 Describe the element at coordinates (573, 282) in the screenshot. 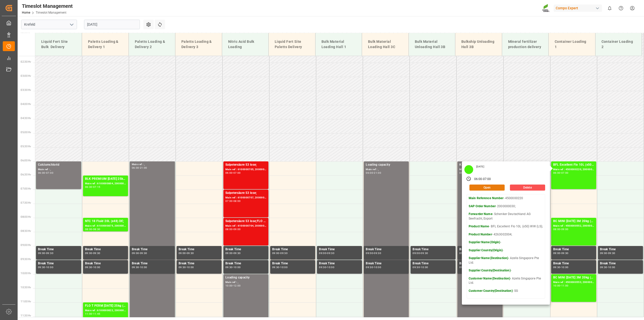

I see `div: Main ref : 4500000553, 2000000076;` at that location.